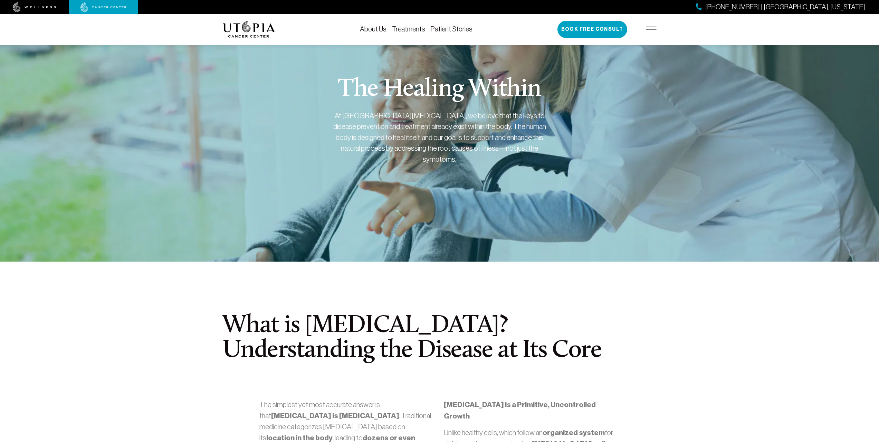  Describe the element at coordinates (373, 29) in the screenshot. I see `a: About Us` at that location.